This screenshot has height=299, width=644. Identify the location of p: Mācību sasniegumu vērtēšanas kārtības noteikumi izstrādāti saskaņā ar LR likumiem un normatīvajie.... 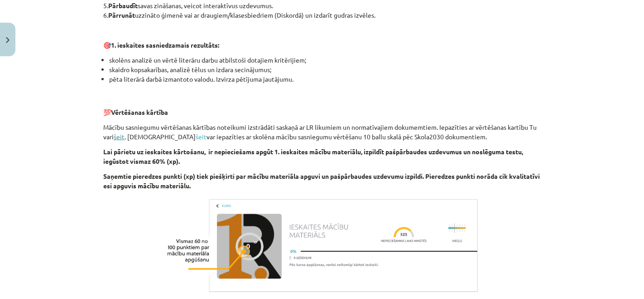
(322, 132).